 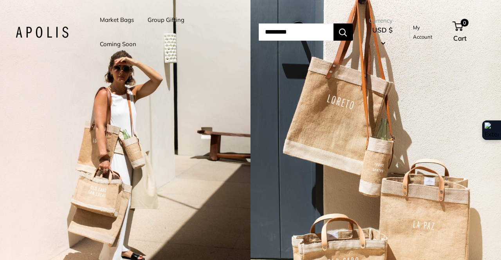 What do you see at coordinates (382, 21) in the screenshot?
I see `span: Currency` at bounding box center [382, 21].